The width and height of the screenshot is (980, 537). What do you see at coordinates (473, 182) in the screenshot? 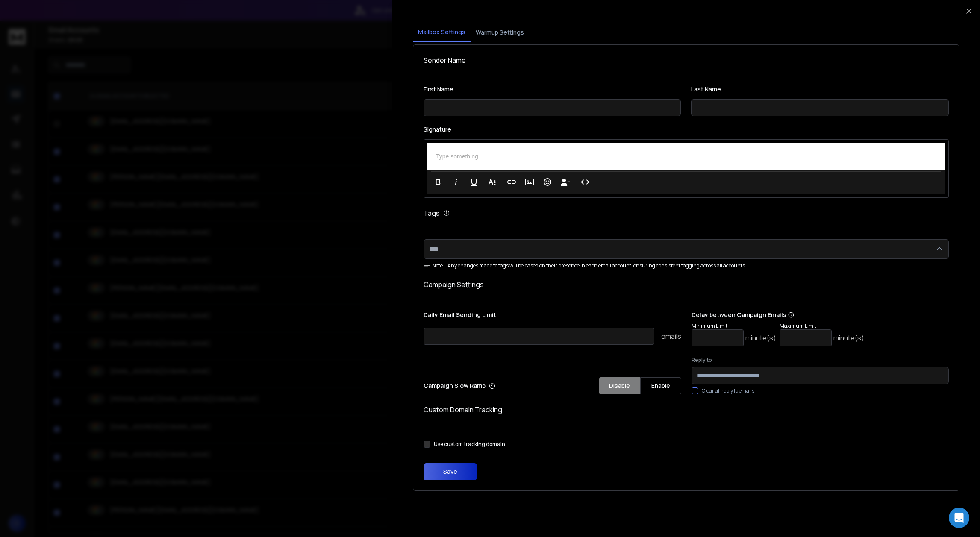
I see `button: Underline (⌘U)` at bounding box center [473, 182].